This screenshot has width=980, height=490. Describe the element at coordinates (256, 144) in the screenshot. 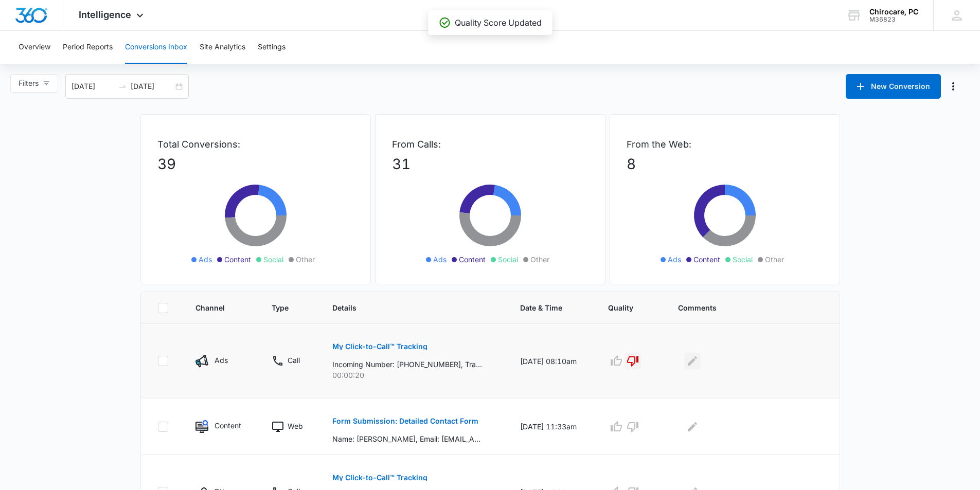

I see `p: Total Conversions:` at that location.